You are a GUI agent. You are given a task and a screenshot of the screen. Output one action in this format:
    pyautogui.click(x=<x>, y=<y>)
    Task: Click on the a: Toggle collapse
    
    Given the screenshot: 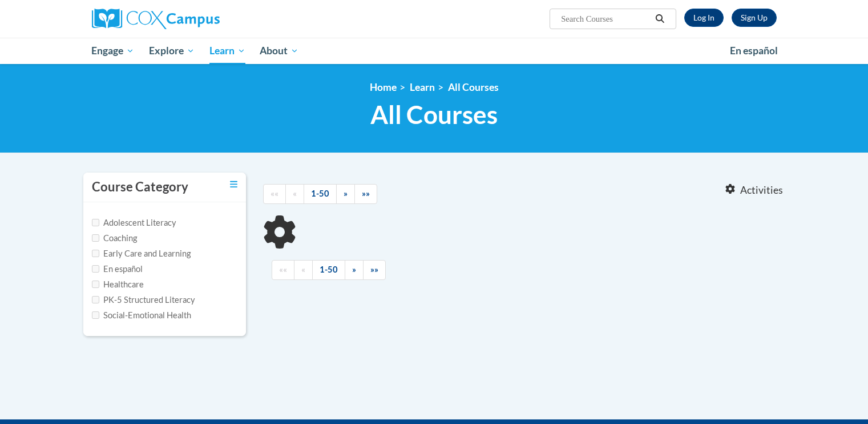 What is the action you would take?
    pyautogui.click(x=233, y=184)
    